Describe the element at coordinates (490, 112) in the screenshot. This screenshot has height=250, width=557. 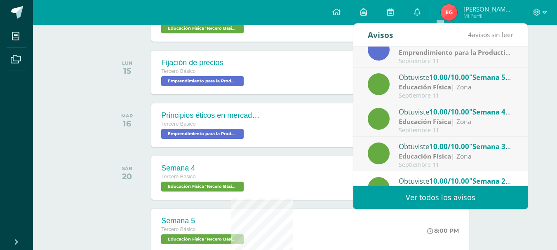
I see `span: "Semana 4"` at that location.